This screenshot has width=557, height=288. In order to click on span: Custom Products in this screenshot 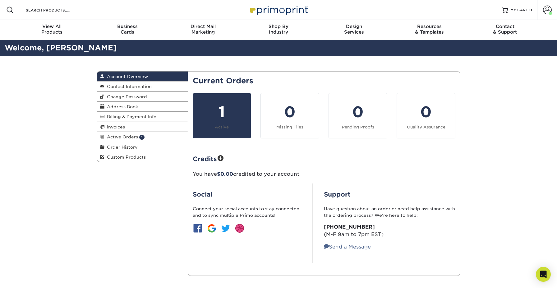, I will do `click(125, 157)`.